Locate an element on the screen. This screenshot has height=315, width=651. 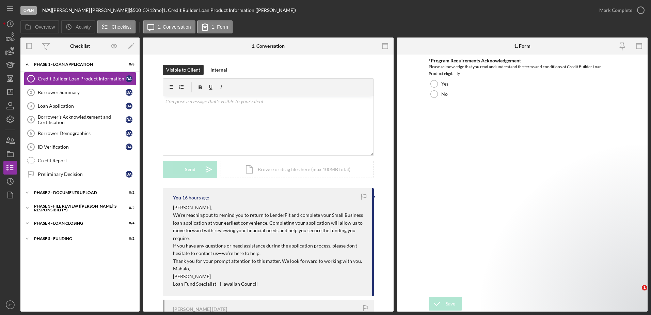
a: 3Loan ApplicationDA is located at coordinates (80, 106).